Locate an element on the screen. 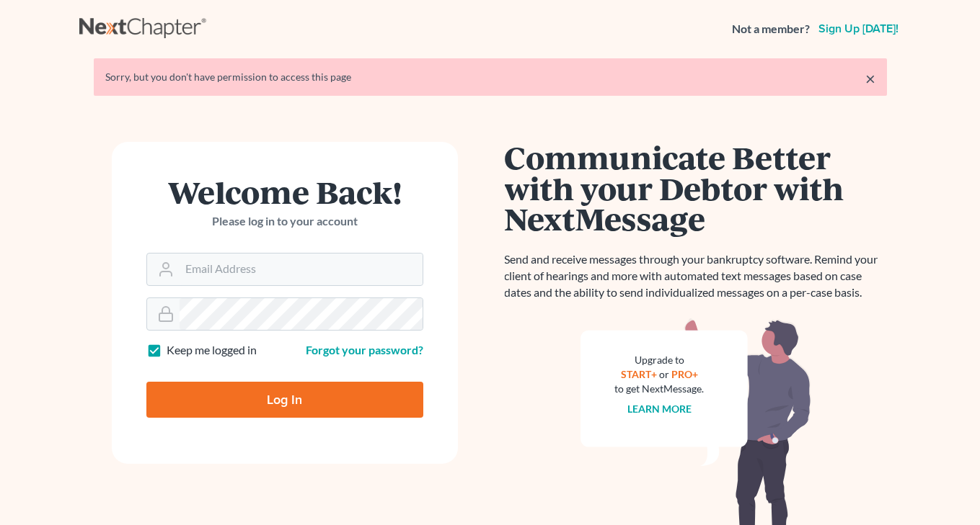 The image size is (980, 525). input: Email Address is located at coordinates (301, 270).